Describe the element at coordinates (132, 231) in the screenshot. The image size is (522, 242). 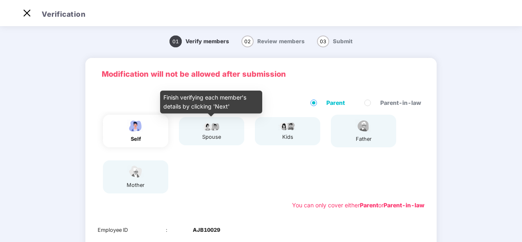
I see `div: Employee ID` at that location.